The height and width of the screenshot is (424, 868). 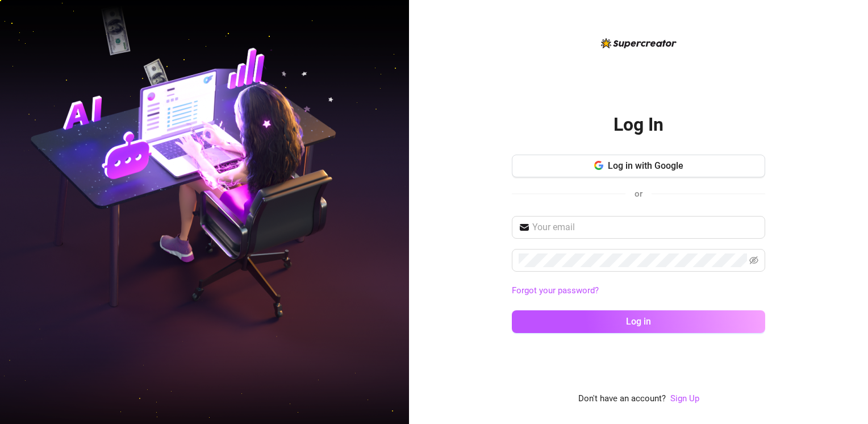 I want to click on img: logo-BBDzfeDw.svg, so click(x=639, y=43).